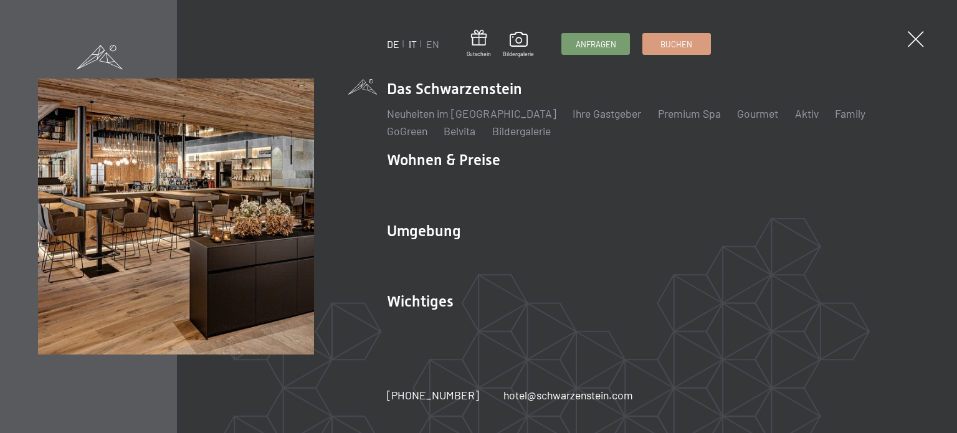 Image resolution: width=957 pixels, height=433 pixels. I want to click on a: IT, so click(413, 44).